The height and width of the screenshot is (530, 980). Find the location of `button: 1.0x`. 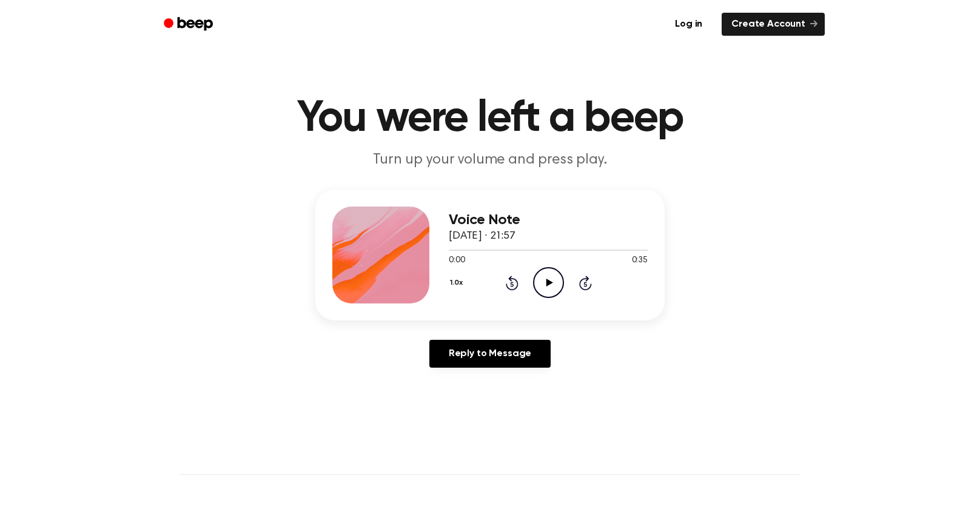

button: 1.0x is located at coordinates (458, 283).